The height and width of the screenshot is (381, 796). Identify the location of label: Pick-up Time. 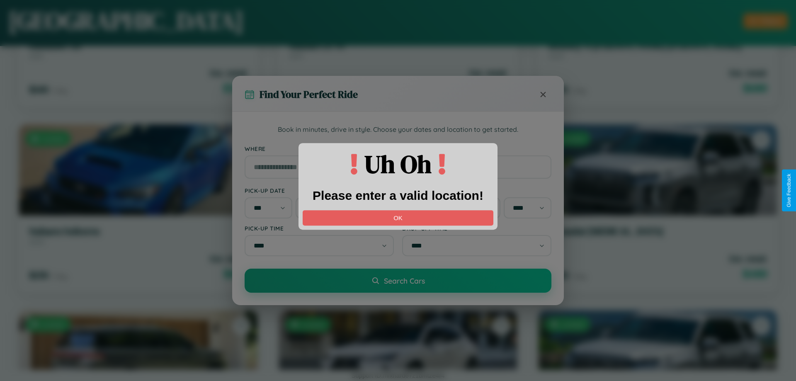
(319, 228).